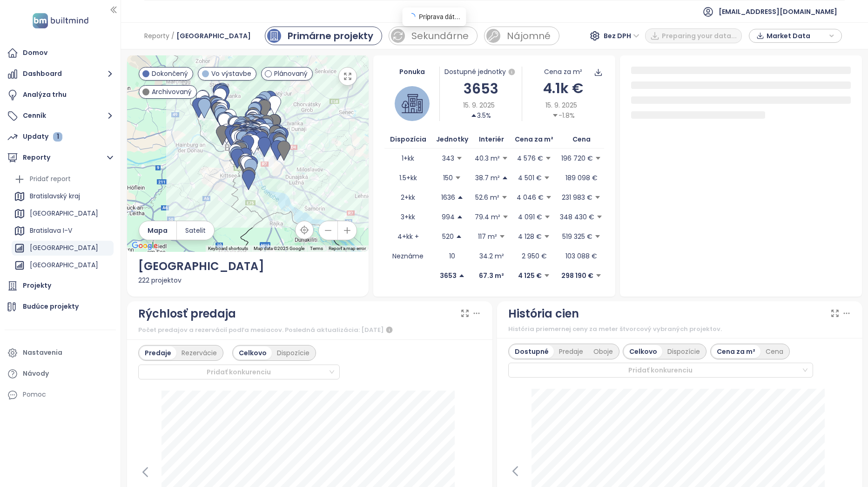 Image resolution: width=868 pixels, height=487 pixels. Describe the element at coordinates (563, 88) in the screenshot. I see `div: 4.1k €` at that location.